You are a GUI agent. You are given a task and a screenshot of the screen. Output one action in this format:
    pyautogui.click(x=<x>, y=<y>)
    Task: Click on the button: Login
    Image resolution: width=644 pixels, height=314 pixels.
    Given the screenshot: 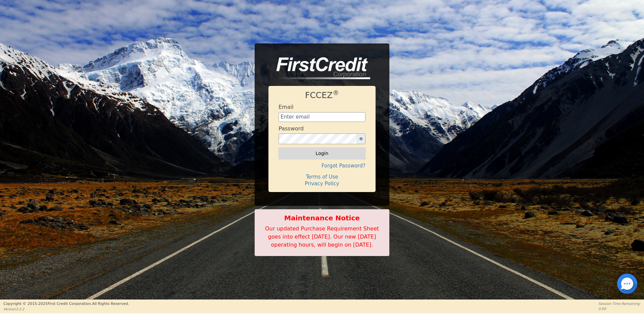 What is the action you would take?
    pyautogui.click(x=322, y=154)
    